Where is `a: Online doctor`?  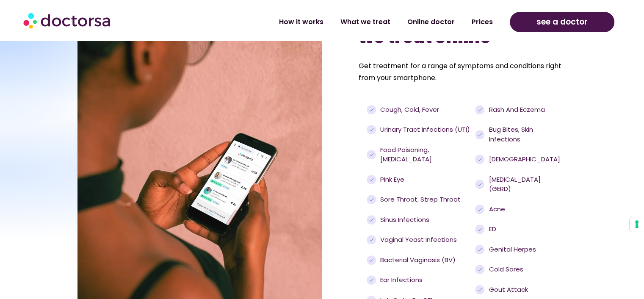 a: Online doctor is located at coordinates (431, 22).